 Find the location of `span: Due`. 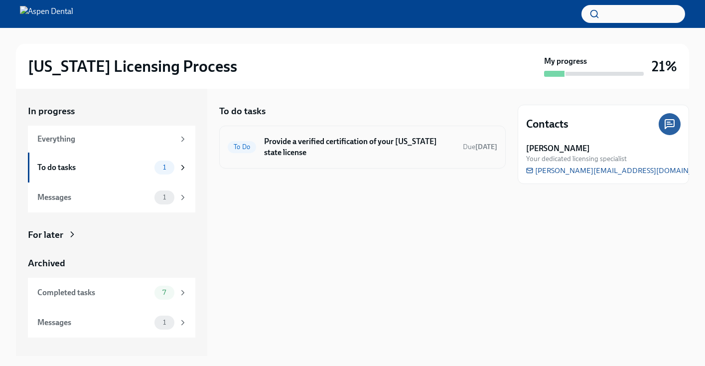

span: Due is located at coordinates (480, 147).